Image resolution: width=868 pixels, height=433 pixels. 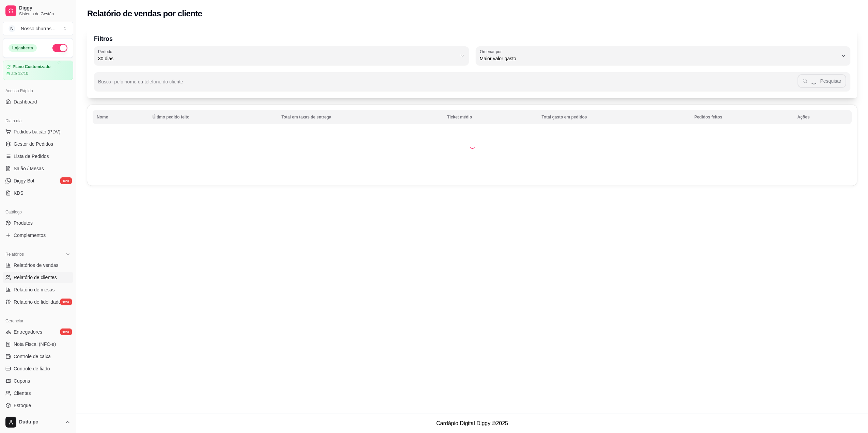 I want to click on a: Gestor de Pedidos, so click(x=38, y=144).